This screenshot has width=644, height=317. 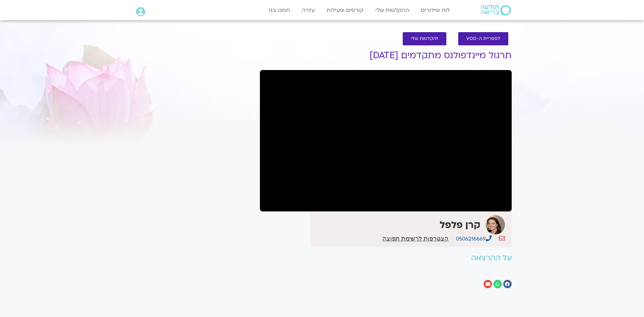 What do you see at coordinates (386, 258) in the screenshot?
I see `h2: על ההרצאה` at bounding box center [386, 258].